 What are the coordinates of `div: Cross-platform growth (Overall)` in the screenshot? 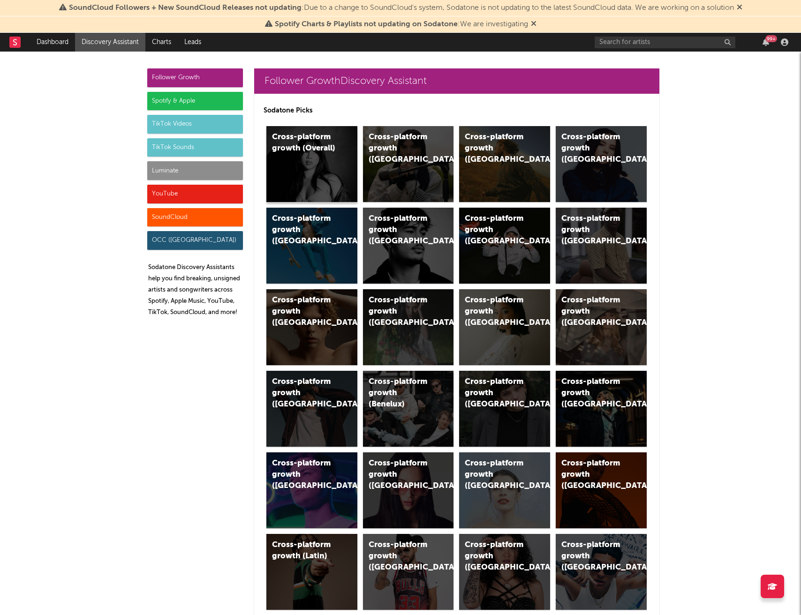 It's located at (304, 143).